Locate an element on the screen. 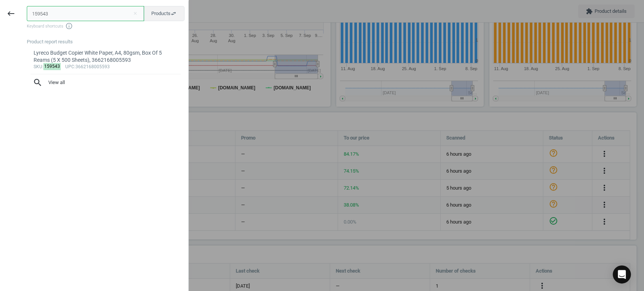 The height and width of the screenshot is (291, 644). input: Enter the SKU or product name is located at coordinates (85, 14).